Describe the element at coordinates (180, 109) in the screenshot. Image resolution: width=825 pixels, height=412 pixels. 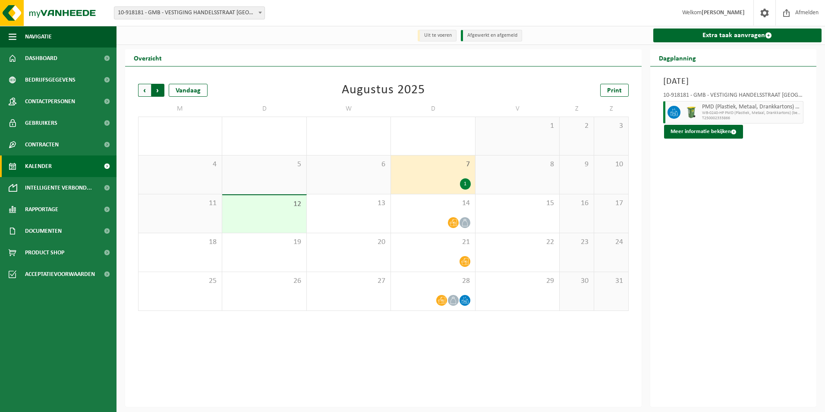
I see `td: M` at that location.